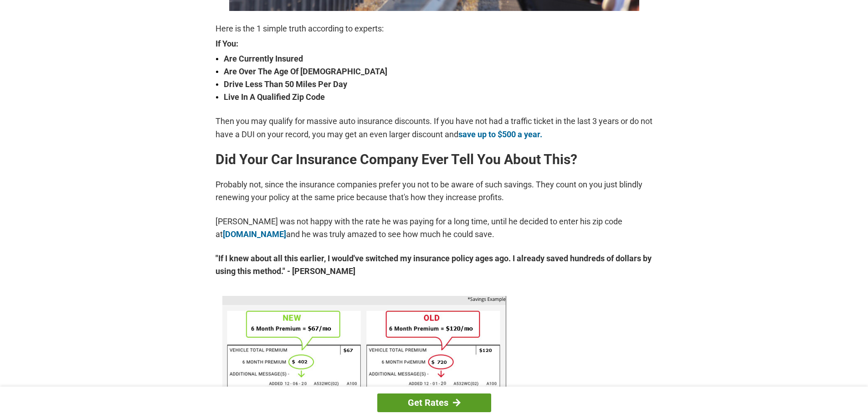 This screenshot has height=419, width=868. What do you see at coordinates (438, 84) in the screenshot?
I see `strong: Drive Less Than 50 Miles Per Day` at bounding box center [438, 84].